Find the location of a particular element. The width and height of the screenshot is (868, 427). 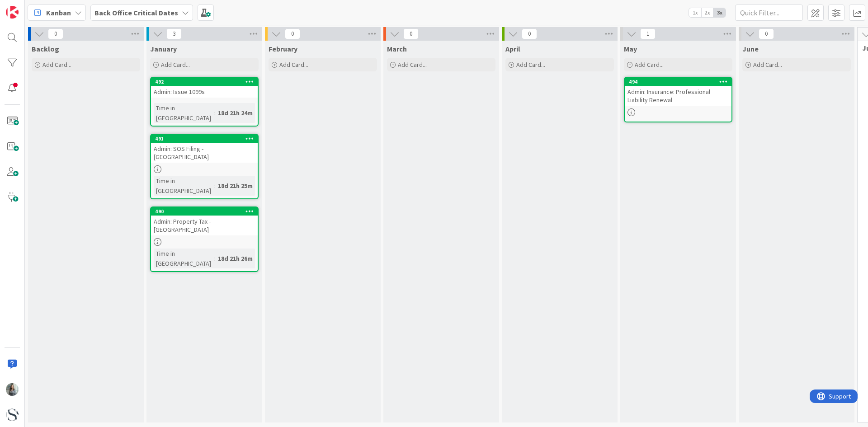

span: June is located at coordinates (750, 49).